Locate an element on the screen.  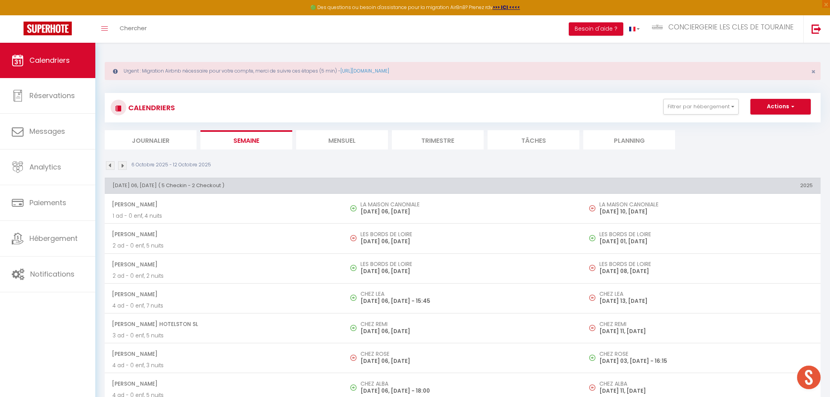
img: Super Booking is located at coordinates (47, 28).